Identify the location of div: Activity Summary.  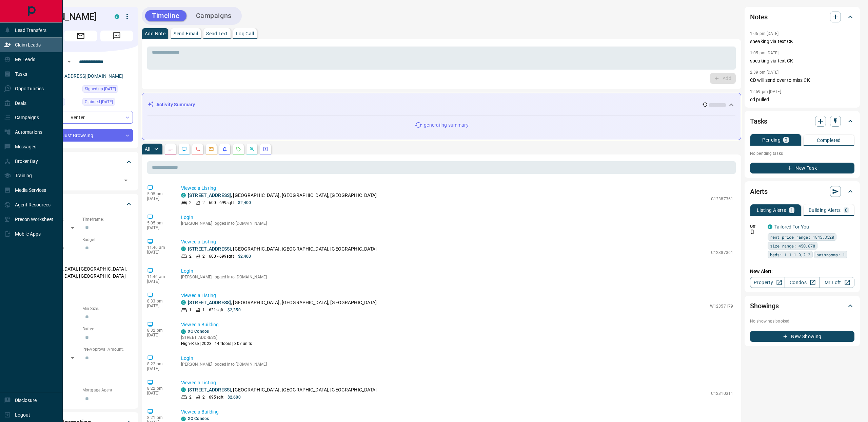
(441, 104).